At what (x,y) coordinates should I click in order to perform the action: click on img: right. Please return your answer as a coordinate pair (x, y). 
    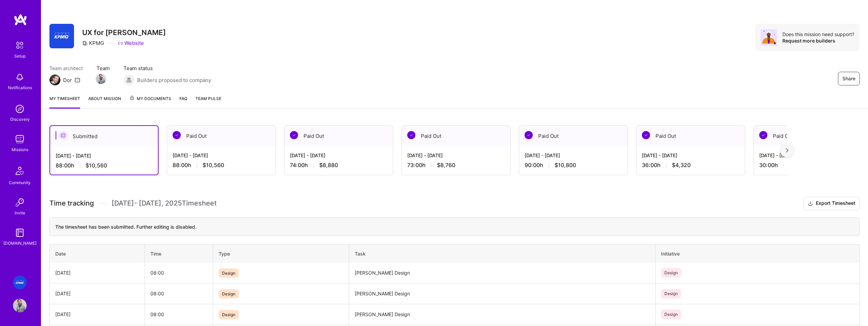
    Looking at the image, I should click on (787, 150).